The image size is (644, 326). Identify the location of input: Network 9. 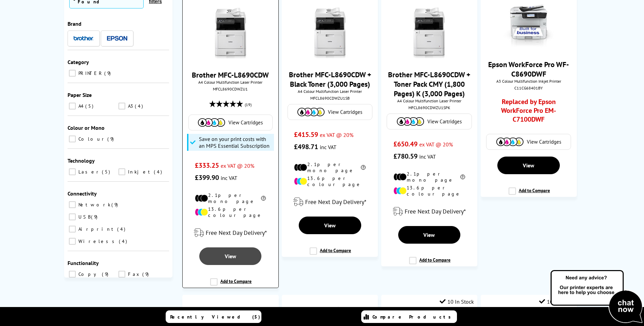
(72, 205).